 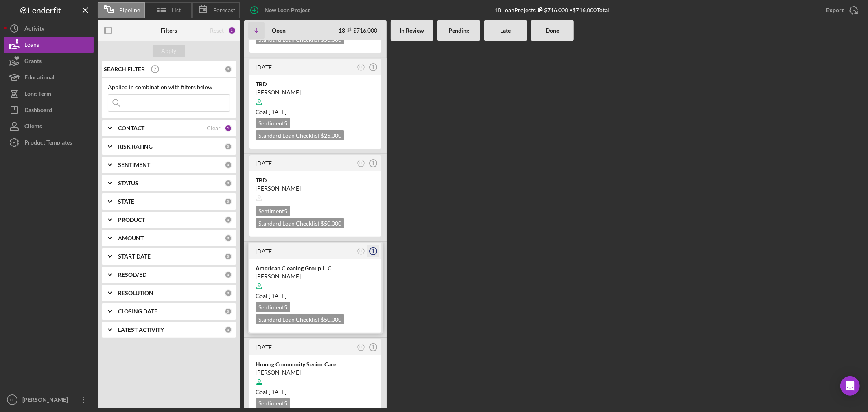 I want to click on b: Filters, so click(x=169, y=31).